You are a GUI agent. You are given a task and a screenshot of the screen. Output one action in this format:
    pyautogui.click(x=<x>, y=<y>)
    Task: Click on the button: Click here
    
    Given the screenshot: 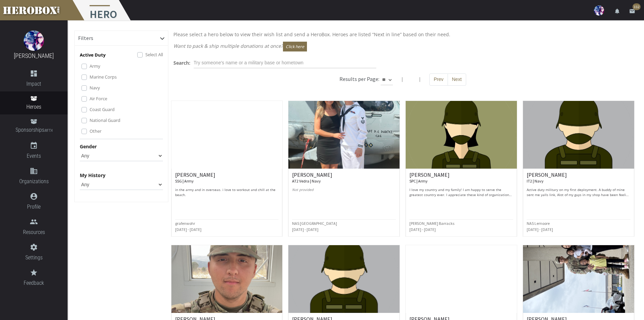 What is the action you would take?
    pyautogui.click(x=295, y=46)
    